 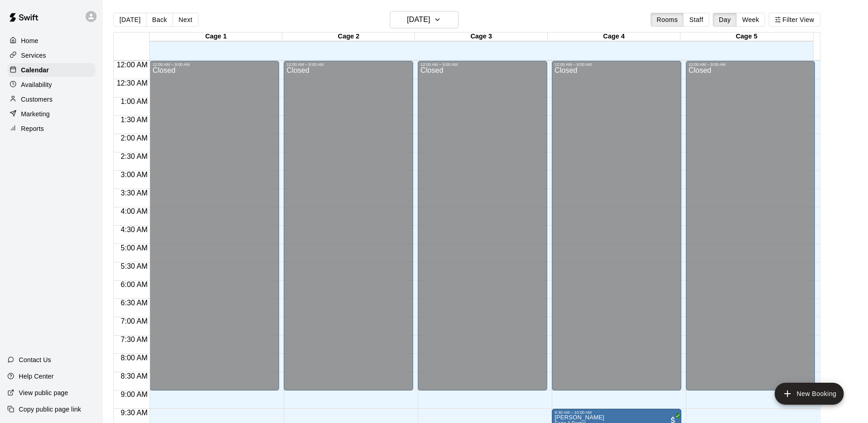 I want to click on button: Staff, so click(x=696, y=20).